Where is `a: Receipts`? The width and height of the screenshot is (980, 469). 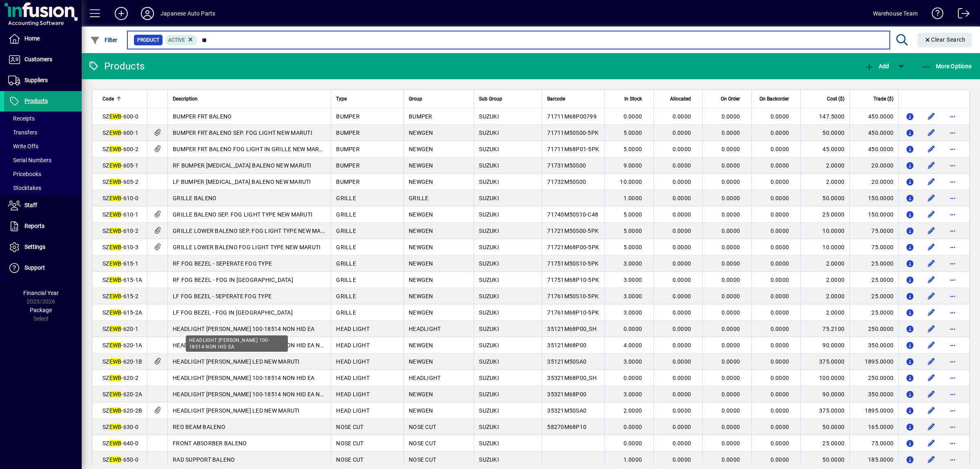 a: Receipts is located at coordinates (43, 118).